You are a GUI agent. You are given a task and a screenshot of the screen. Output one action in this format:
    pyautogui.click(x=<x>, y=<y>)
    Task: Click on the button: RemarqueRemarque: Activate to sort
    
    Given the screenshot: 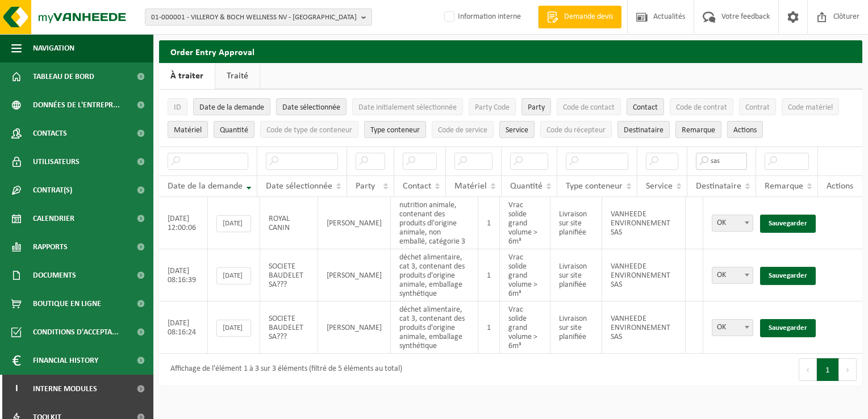 What is the action you would take?
    pyautogui.click(x=699, y=130)
    